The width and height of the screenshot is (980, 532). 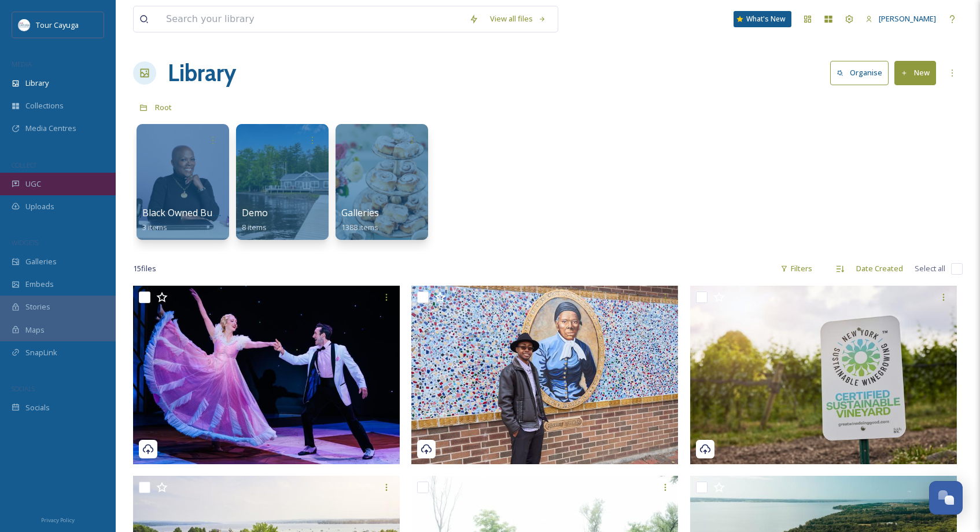 I want to click on span: COLLECT, so click(x=24, y=165).